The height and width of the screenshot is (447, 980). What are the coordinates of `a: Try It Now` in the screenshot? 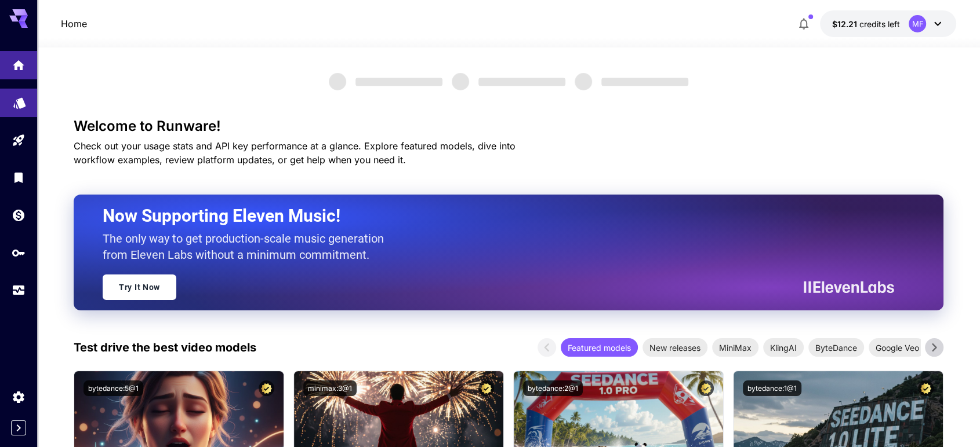 It's located at (139, 287).